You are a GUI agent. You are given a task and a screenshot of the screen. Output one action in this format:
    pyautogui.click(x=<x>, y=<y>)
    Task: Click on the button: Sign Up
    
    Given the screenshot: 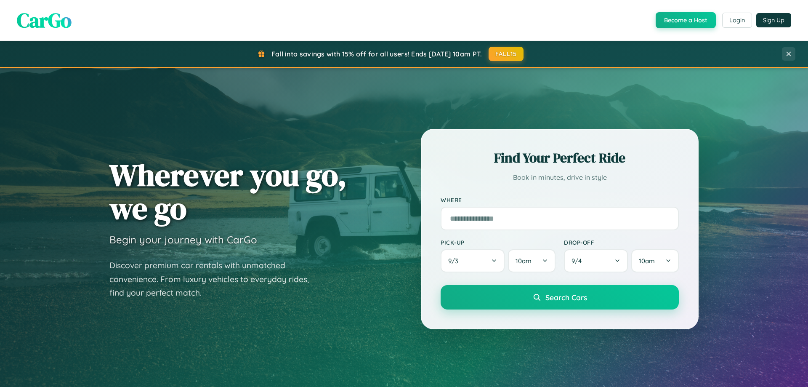 What is the action you would take?
    pyautogui.click(x=774, y=20)
    